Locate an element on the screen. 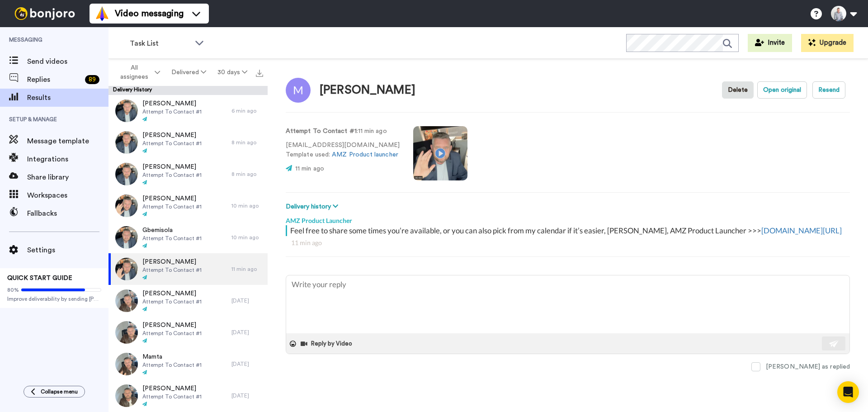 The width and height of the screenshot is (868, 412). img: 769602b0-4470-4887-90cf-38115980a841-thumb.jpg is located at coordinates (126, 238).